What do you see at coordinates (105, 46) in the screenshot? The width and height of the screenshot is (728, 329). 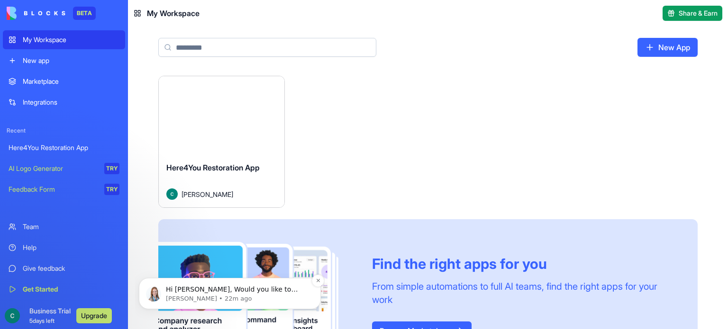 I see `div: Profile image for Sharon` at bounding box center [105, 46].